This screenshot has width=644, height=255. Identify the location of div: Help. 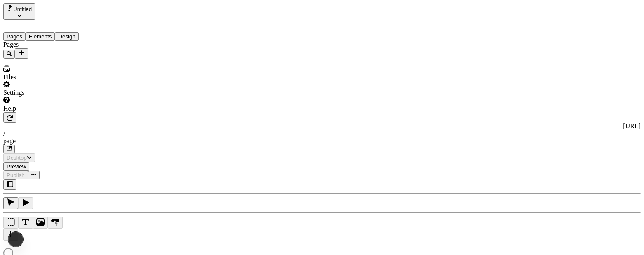
(56, 109).